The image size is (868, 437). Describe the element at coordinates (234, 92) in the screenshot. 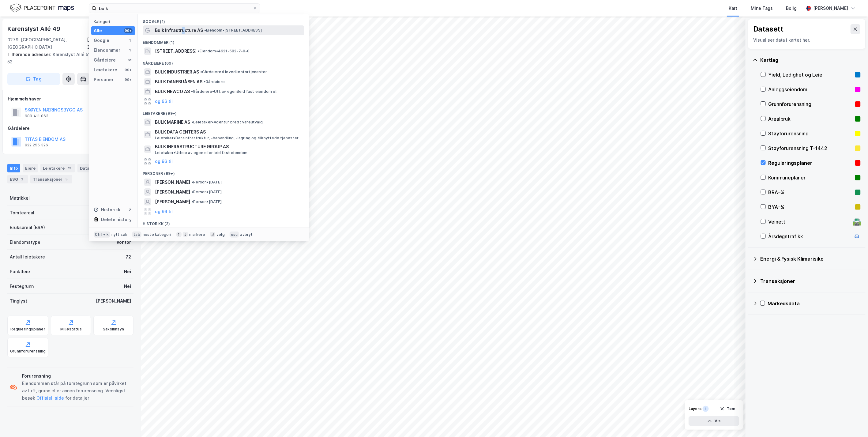

I see `span: Gårdeiere • Utl. av egen/leid fast eiendom el.` at that location.